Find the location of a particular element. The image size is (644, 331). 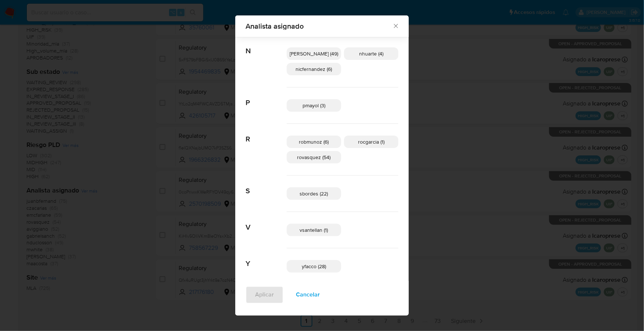

span: R is located at coordinates (266, 134).